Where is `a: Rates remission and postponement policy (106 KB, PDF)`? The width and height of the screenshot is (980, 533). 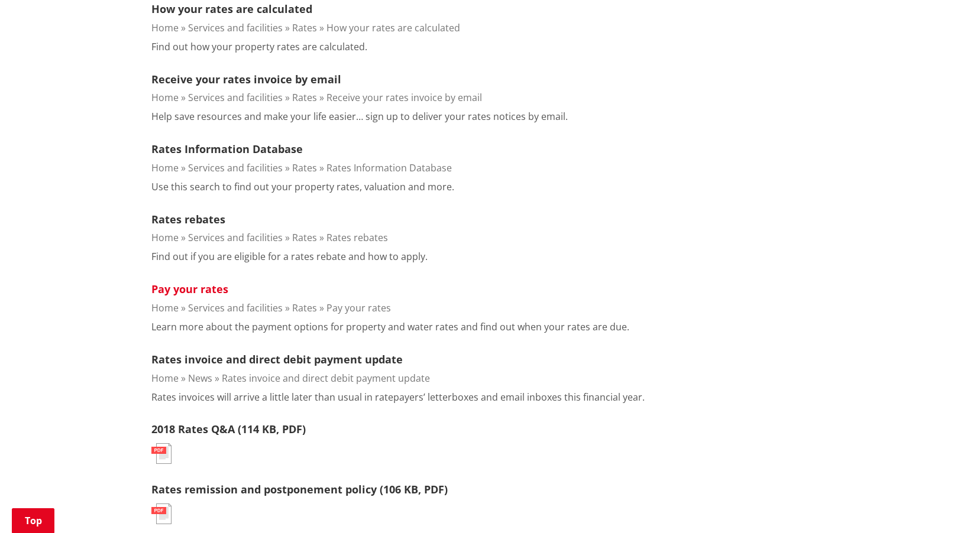
a: Rates remission and postponement policy (106 KB, PDF) is located at coordinates (299, 489).